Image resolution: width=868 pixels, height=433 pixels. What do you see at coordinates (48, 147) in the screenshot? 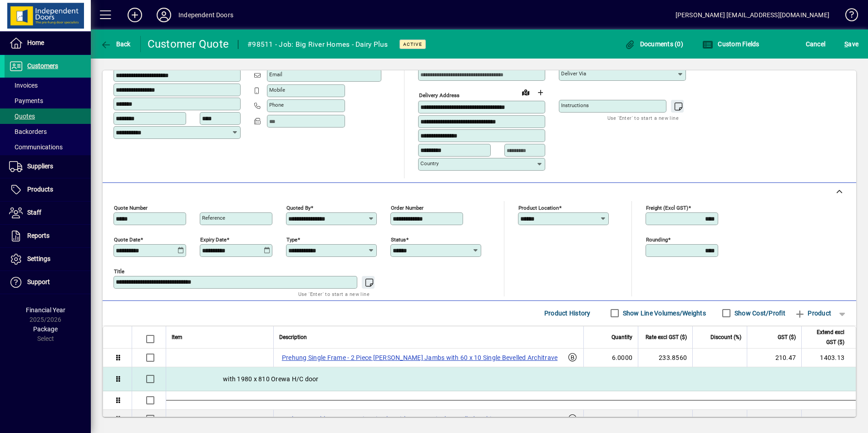
I see `a: Communications` at bounding box center [48, 147].